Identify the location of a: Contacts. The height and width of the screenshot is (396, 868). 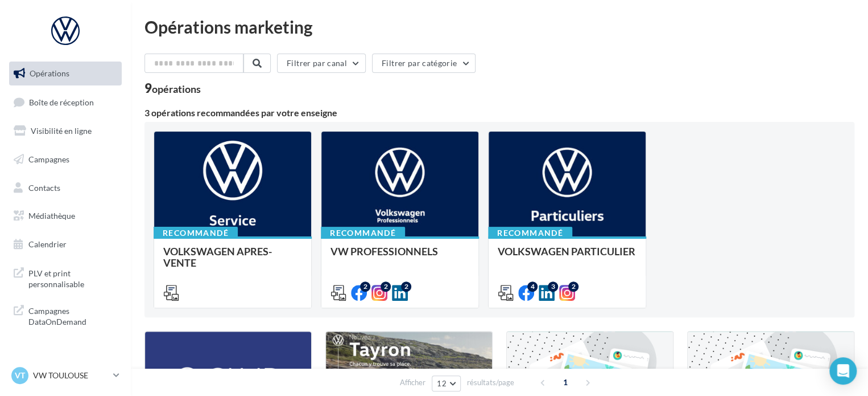
(65, 188).